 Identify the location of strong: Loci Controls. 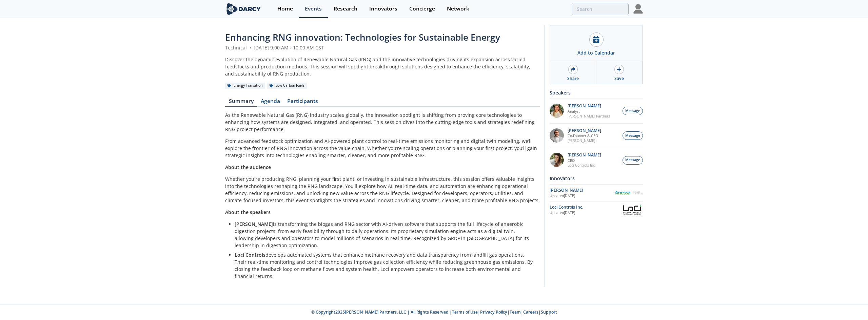
(250, 255).